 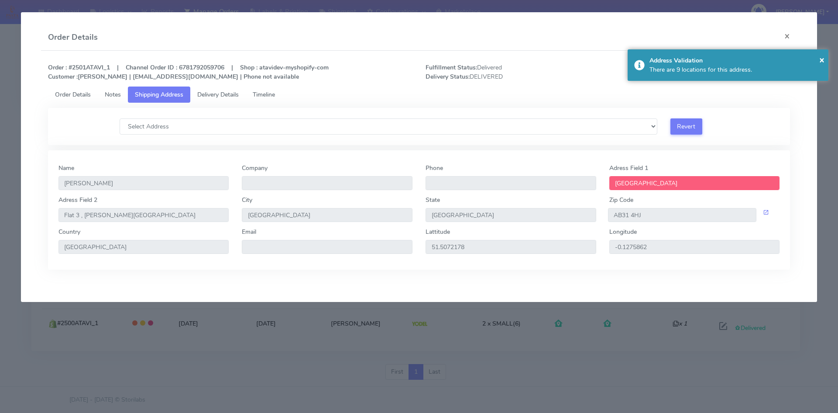 I want to click on span: Order Details, so click(x=73, y=94).